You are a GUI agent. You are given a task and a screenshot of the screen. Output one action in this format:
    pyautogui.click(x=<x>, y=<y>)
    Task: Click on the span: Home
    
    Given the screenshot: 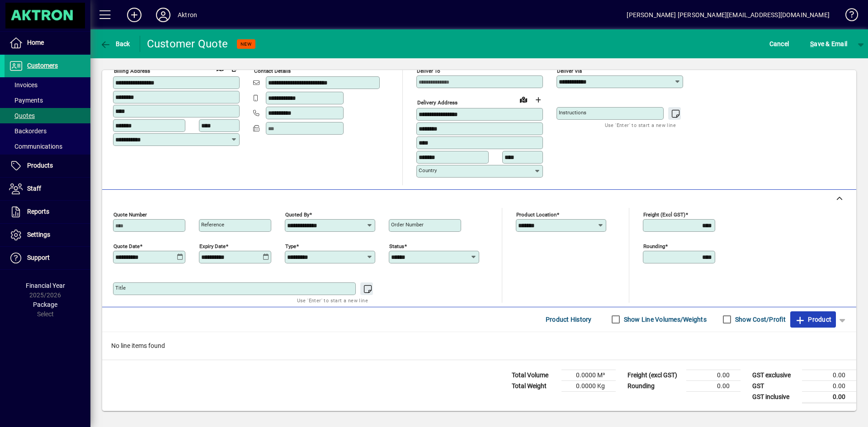 What is the action you would take?
    pyautogui.click(x=35, y=42)
    